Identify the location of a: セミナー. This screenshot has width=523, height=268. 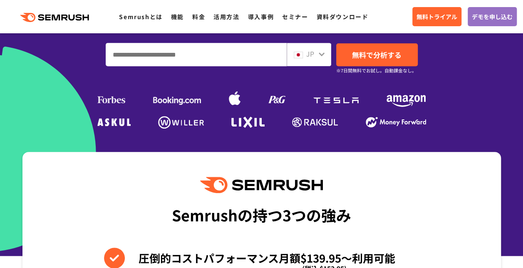
(295, 17).